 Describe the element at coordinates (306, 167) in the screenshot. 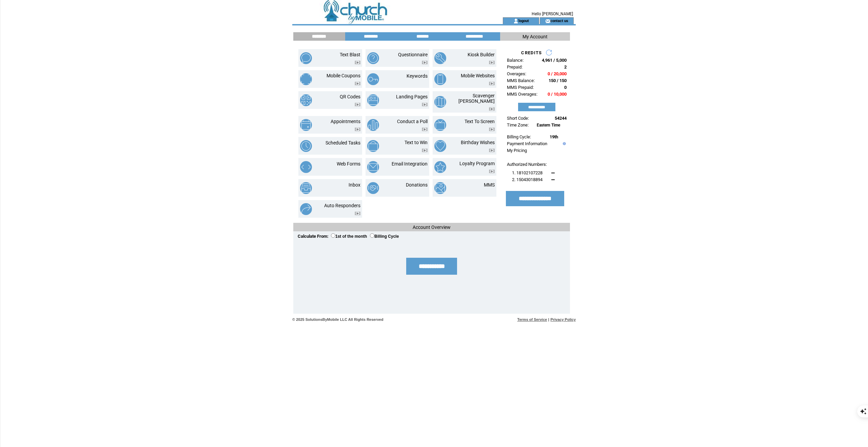

I see `img: web-forms.png` at that location.